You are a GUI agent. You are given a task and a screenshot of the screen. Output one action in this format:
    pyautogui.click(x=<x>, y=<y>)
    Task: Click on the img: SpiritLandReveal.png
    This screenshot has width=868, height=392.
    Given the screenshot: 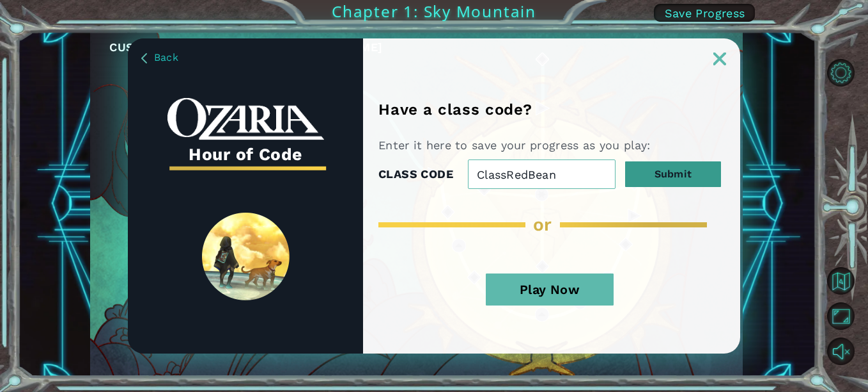 What is the action you would take?
    pyautogui.click(x=245, y=256)
    